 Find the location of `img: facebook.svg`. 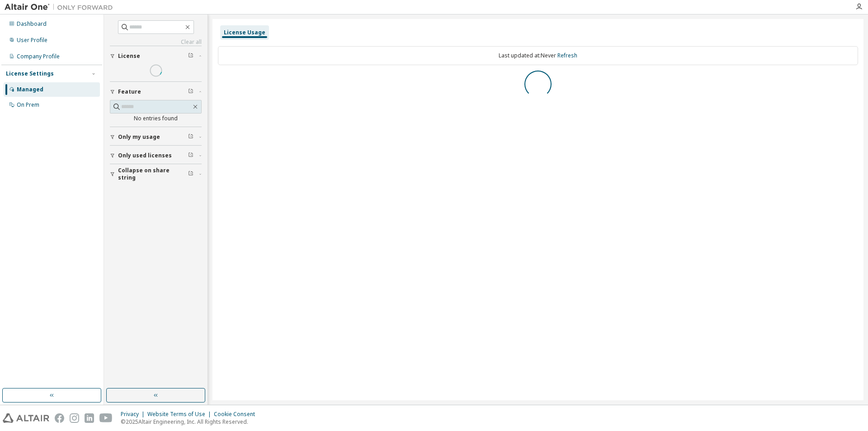

img: facebook.svg is located at coordinates (59, 418).